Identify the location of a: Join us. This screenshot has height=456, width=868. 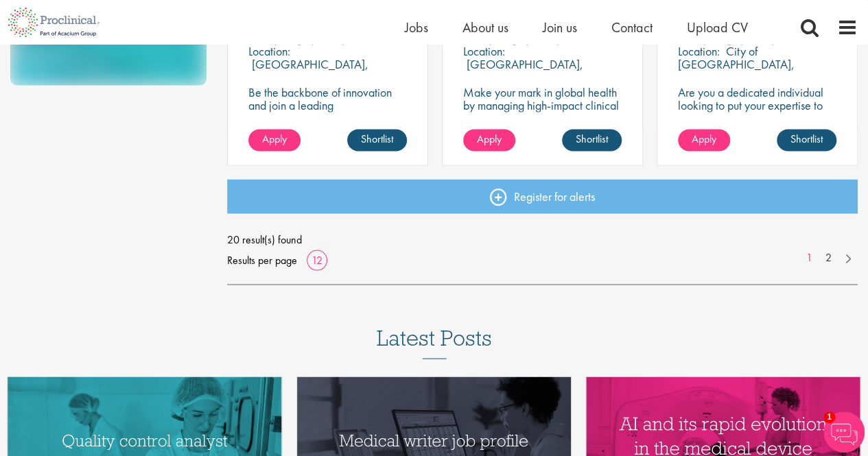
(560, 27).